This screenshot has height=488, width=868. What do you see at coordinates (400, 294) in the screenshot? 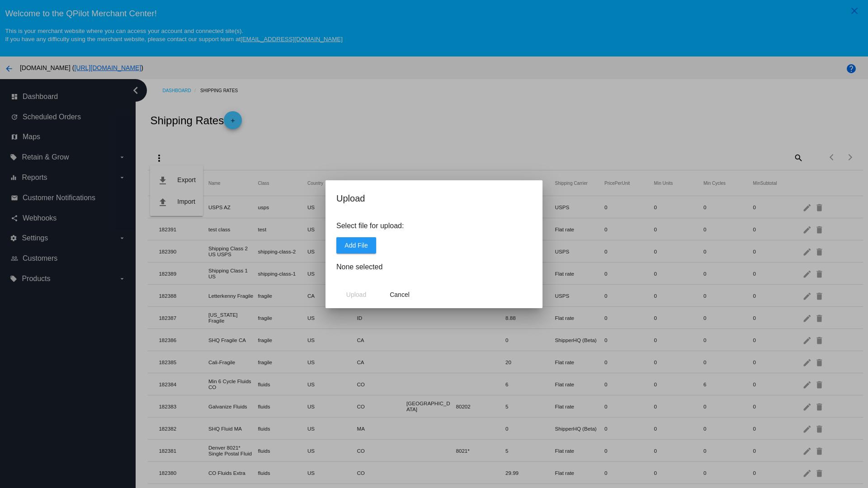
I see `span: Cancel` at bounding box center [400, 294].